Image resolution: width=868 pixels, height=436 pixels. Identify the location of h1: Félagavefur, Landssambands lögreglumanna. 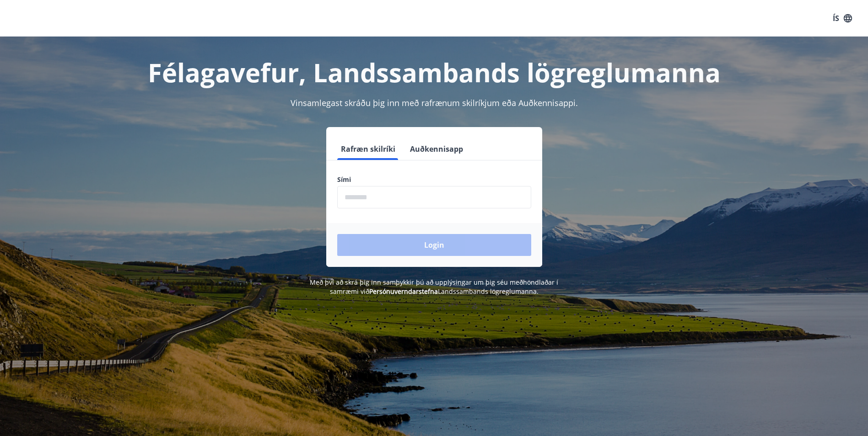
(434, 72).